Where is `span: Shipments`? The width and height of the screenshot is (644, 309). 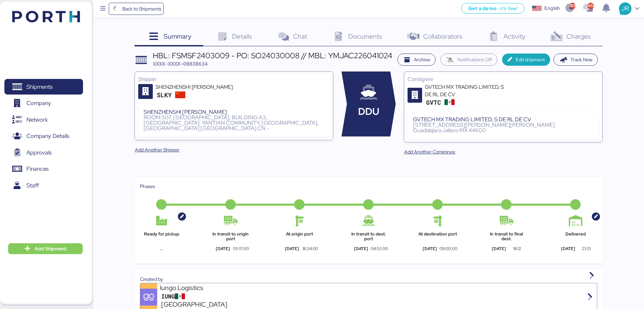
span: Shipments is located at coordinates (39, 87).